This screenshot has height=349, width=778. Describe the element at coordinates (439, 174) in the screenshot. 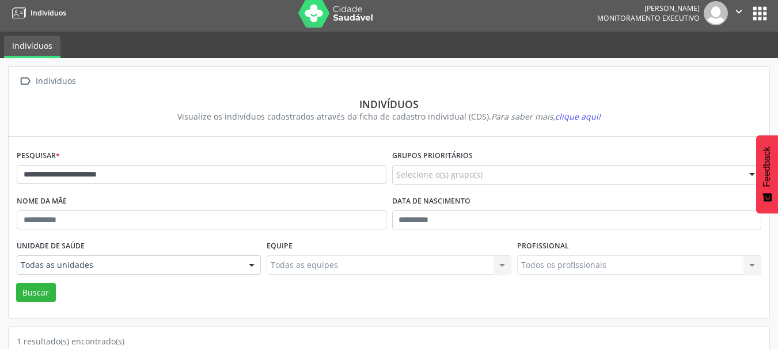

I see `span: Selecione o(s) grupo(s)` at that location.